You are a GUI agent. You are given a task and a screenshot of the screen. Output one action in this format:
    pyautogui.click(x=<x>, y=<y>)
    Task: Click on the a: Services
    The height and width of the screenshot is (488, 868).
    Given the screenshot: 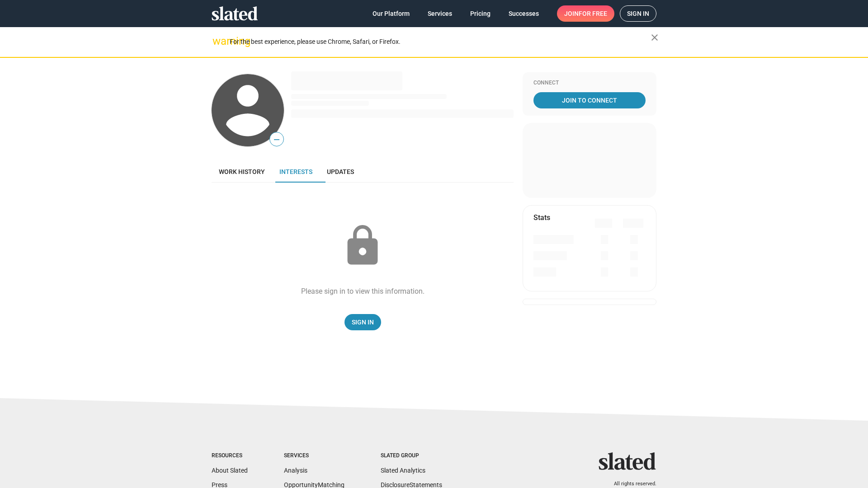 What is the action you would take?
    pyautogui.click(x=440, y=14)
    